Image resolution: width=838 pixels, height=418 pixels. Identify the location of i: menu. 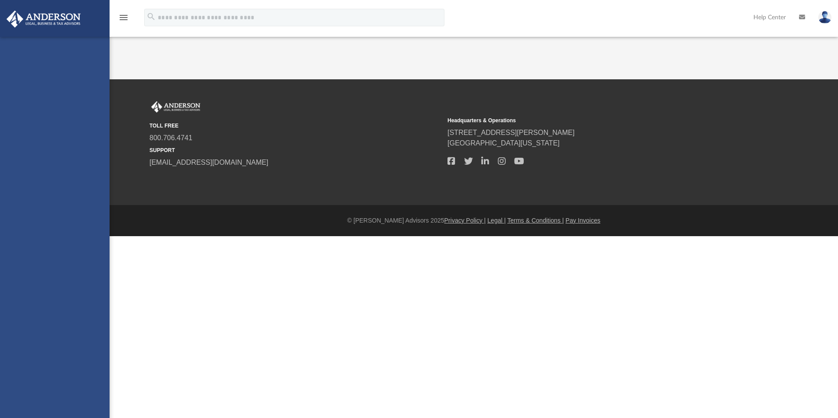
(124, 18).